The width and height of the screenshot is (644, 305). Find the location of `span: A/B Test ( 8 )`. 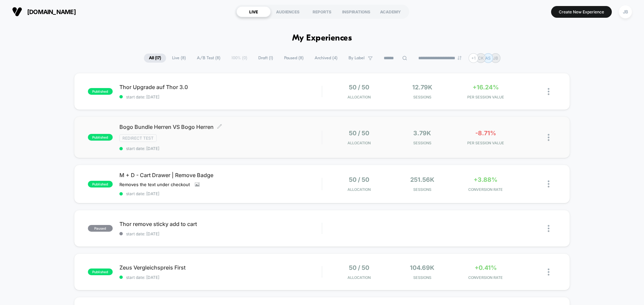

span: A/B Test ( 8 ) is located at coordinates (209, 58).